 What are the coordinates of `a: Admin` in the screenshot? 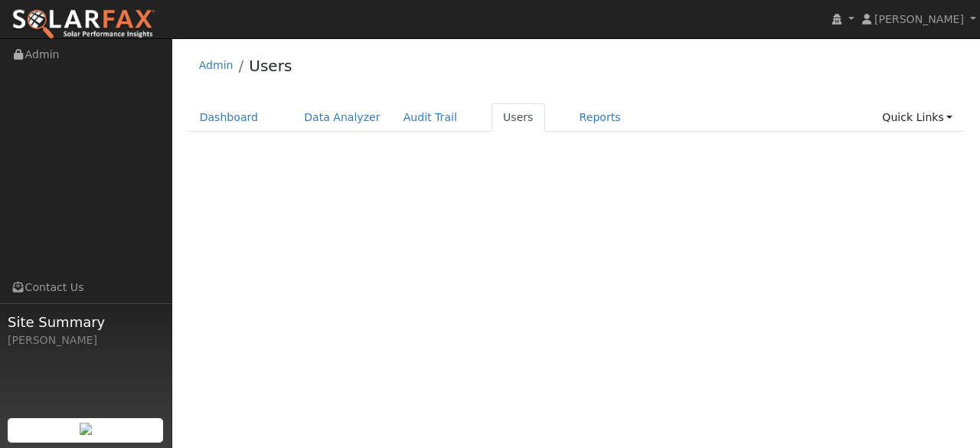 It's located at (216, 65).